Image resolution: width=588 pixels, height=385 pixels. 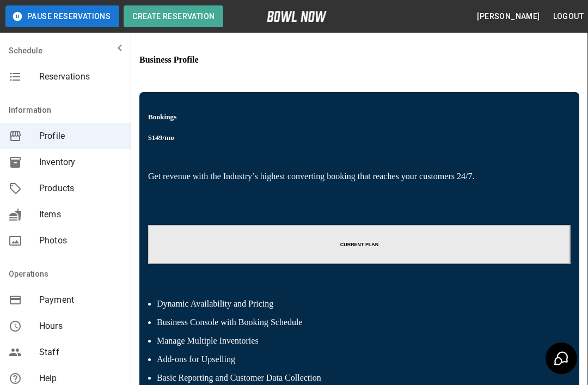 What do you see at coordinates (359, 341) in the screenshot?
I see `p: Manage Multiple Inventories` at bounding box center [359, 341].